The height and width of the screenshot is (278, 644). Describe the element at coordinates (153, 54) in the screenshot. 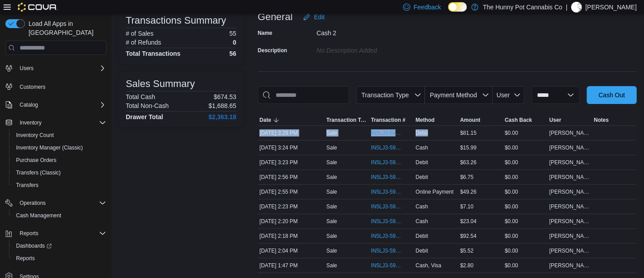

I see `h4: Total Transactions` at that location.